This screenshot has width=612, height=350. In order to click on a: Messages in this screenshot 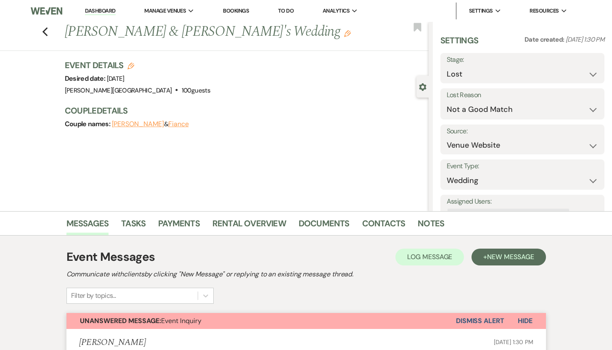, I will do `click(87, 226)`.